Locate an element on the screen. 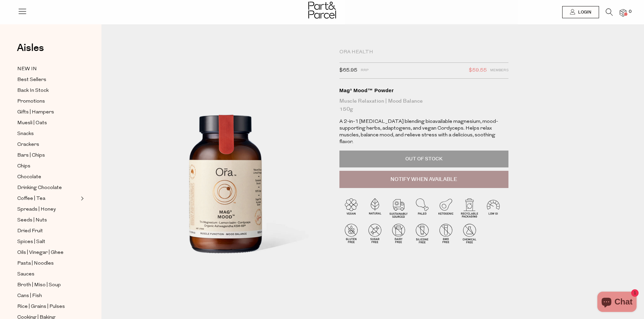 The height and width of the screenshot is (319, 644). a: Cans | Fish is located at coordinates (48, 296).